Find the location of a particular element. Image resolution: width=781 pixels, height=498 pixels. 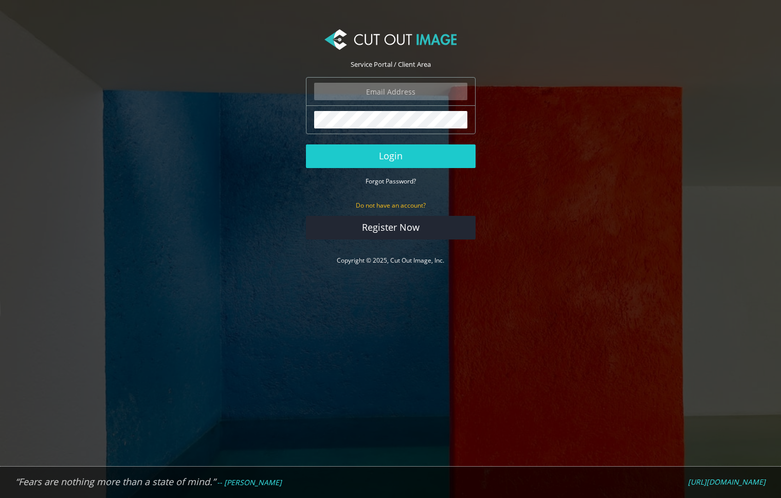

em: “Fears are nothing more than a state of mind.” is located at coordinates (115, 482).